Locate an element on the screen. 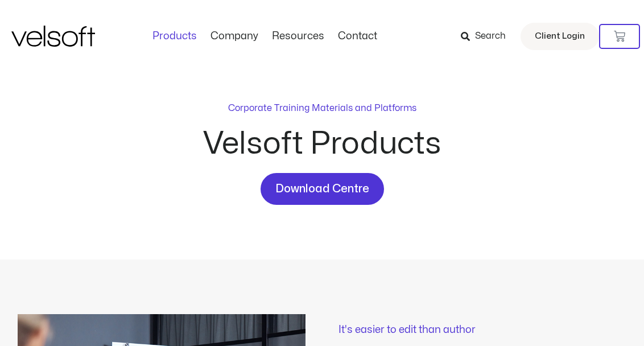  span: Search is located at coordinates (491, 36).